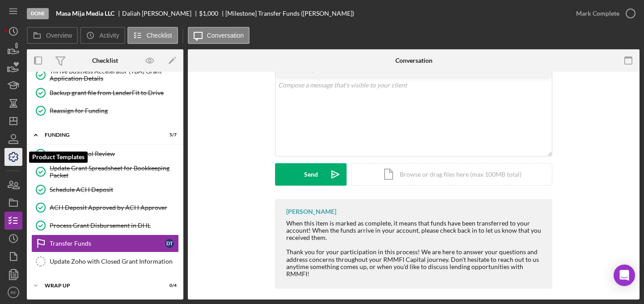 The width and height of the screenshot is (644, 304). What do you see at coordinates (114, 154) in the screenshot?
I see `div: Quality Control Review` at bounding box center [114, 154].